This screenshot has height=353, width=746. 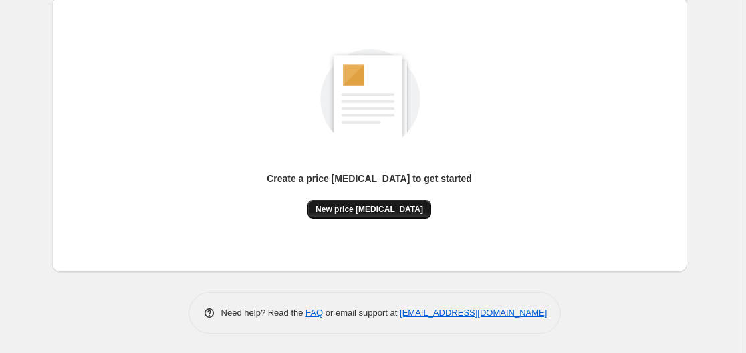 I want to click on a: FAQ, so click(x=314, y=312).